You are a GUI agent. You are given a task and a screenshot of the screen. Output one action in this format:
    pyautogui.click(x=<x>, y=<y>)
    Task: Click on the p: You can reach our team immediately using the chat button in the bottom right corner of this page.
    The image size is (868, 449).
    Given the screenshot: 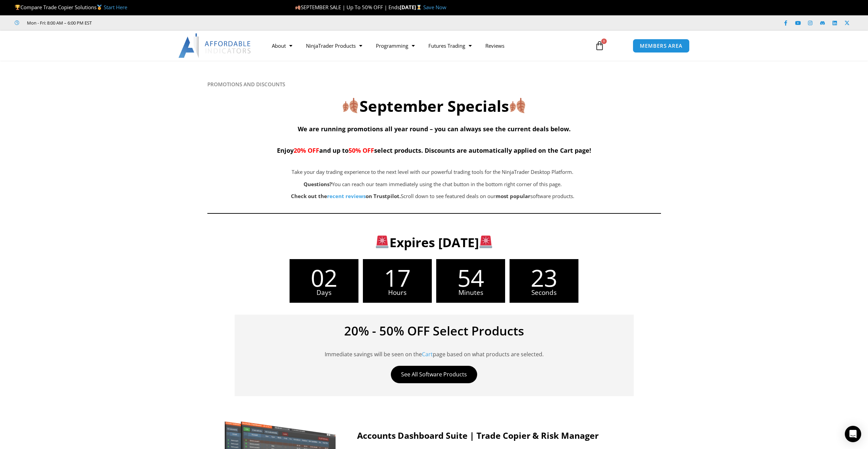 What is the action you would take?
    pyautogui.click(x=433, y=184)
    